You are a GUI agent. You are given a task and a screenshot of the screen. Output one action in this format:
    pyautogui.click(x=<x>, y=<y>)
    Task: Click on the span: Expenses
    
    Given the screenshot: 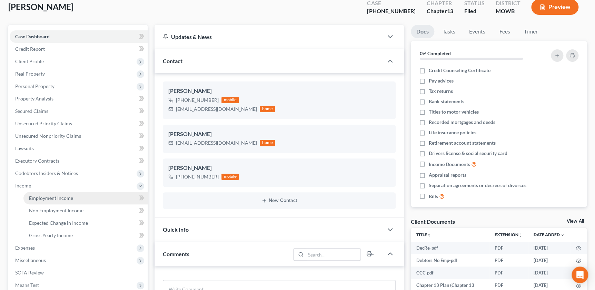 What is the action you would take?
    pyautogui.click(x=25, y=247)
    